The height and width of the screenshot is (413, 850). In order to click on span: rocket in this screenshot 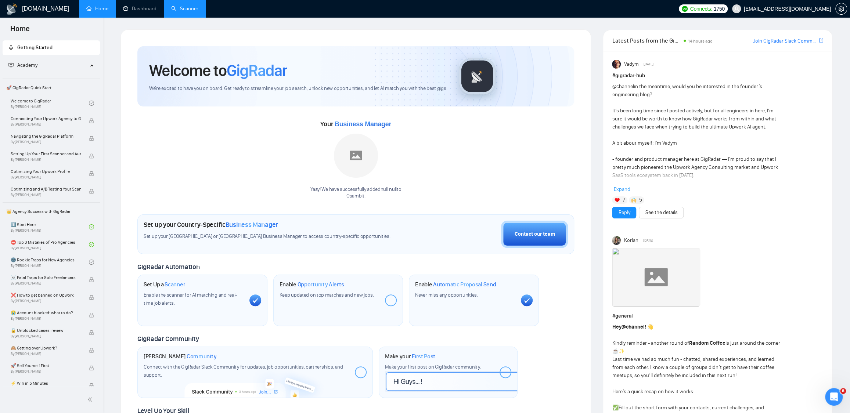, I will do `click(11, 47)`.